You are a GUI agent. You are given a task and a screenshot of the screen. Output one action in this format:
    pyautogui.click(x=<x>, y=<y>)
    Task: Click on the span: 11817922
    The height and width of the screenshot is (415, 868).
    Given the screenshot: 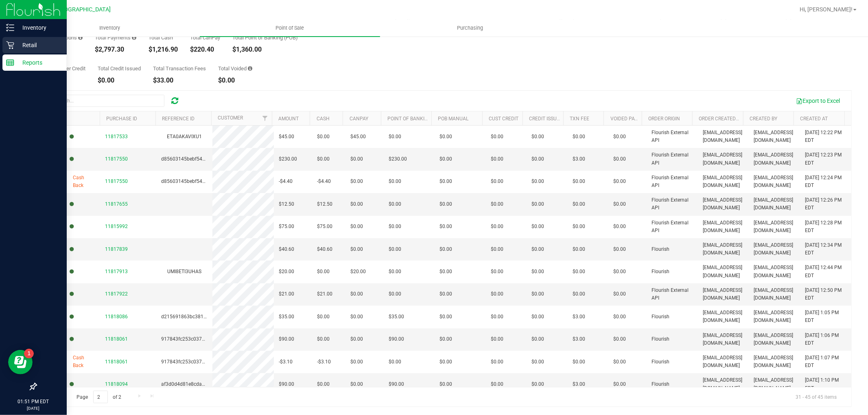 What is the action you would take?
    pyautogui.click(x=116, y=294)
    